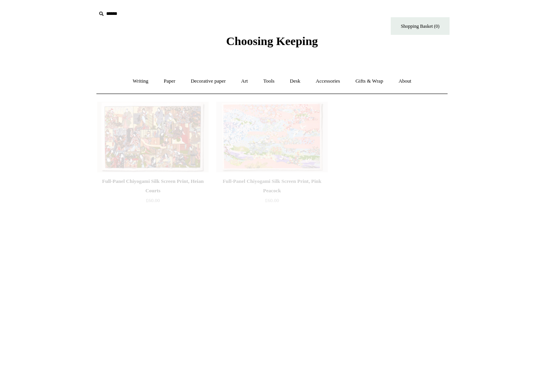 This screenshot has height=392, width=544. I want to click on a: Choosing Keeping, so click(272, 43).